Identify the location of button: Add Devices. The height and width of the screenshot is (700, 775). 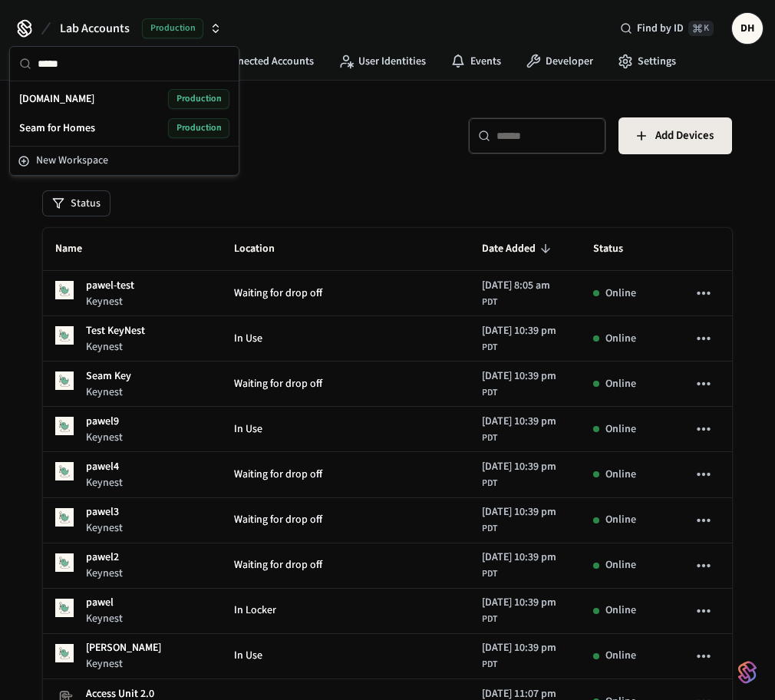
(675, 136).